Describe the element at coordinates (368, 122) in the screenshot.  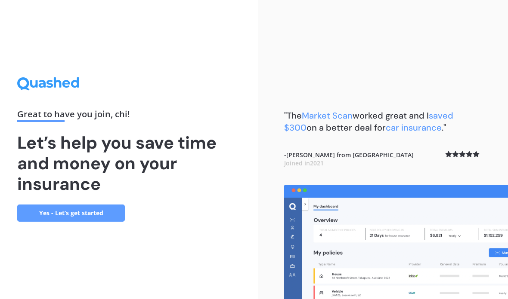
I see `span: saved $300` at that location.